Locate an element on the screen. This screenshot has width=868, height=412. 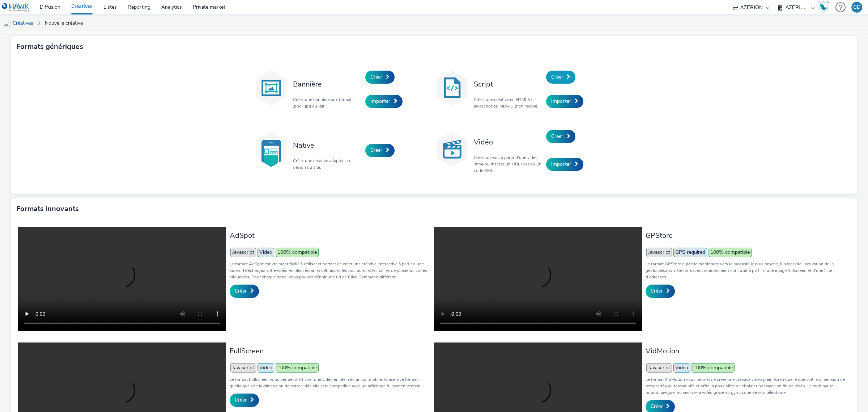
p: Le format Fullscreen vous permet d'afficher une vidéo en plein écran sur mobile. Grâce à ce forma... is located at coordinates (330, 383).